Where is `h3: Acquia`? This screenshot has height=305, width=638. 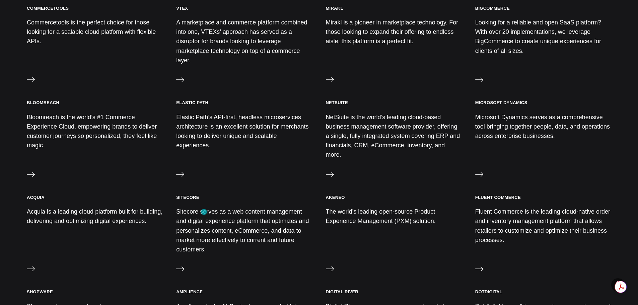
h3: Acquia is located at coordinates (35, 197).